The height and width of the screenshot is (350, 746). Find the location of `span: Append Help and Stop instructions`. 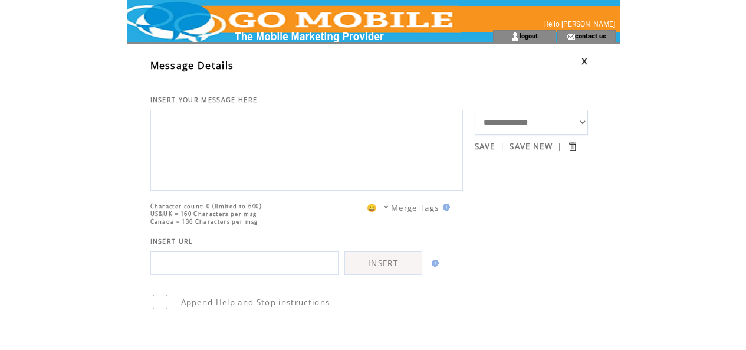

span: Append Help and Stop instructions is located at coordinates (255, 302).